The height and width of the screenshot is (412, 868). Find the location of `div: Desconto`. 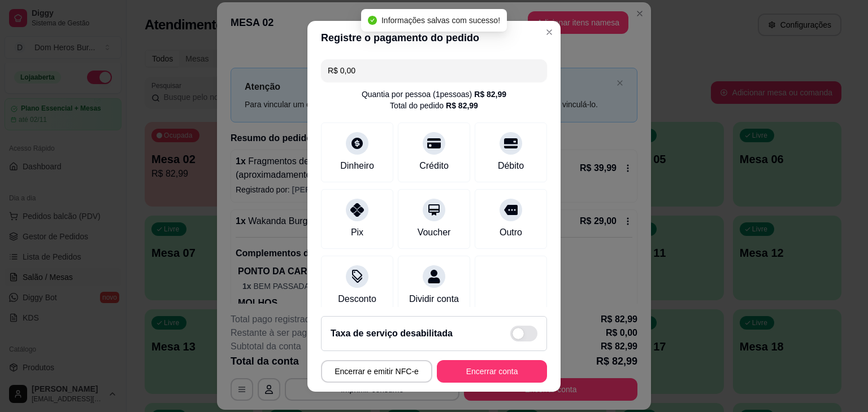

div: Desconto is located at coordinates (357, 299).